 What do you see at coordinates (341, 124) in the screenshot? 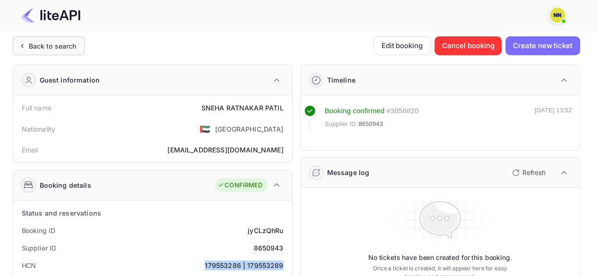
I see `span: Supplier ID:` at bounding box center [341, 124].